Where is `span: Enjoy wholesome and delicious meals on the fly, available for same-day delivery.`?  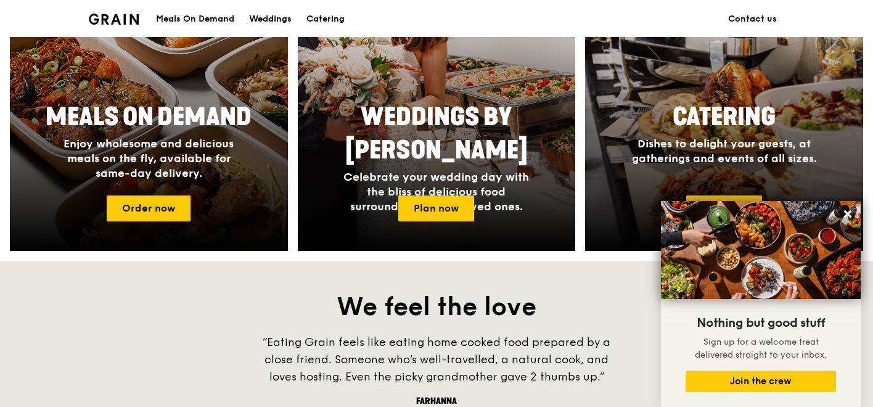
span: Enjoy wholesome and delicious meals on the fly, available for same-day delivery. is located at coordinates (149, 158).